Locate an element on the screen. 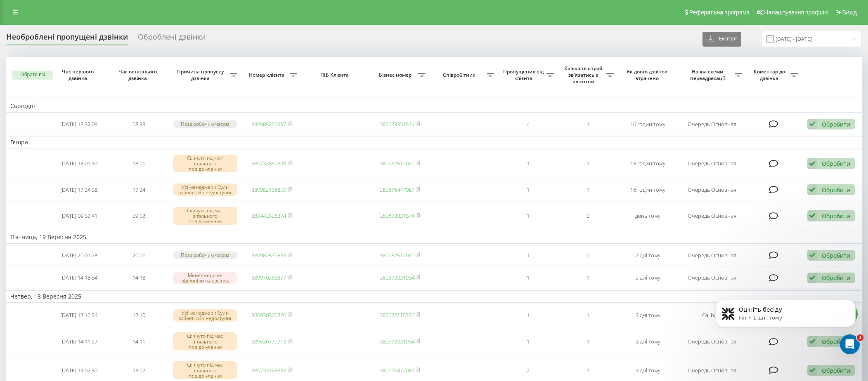  a: 380982579533 is located at coordinates (269, 255).